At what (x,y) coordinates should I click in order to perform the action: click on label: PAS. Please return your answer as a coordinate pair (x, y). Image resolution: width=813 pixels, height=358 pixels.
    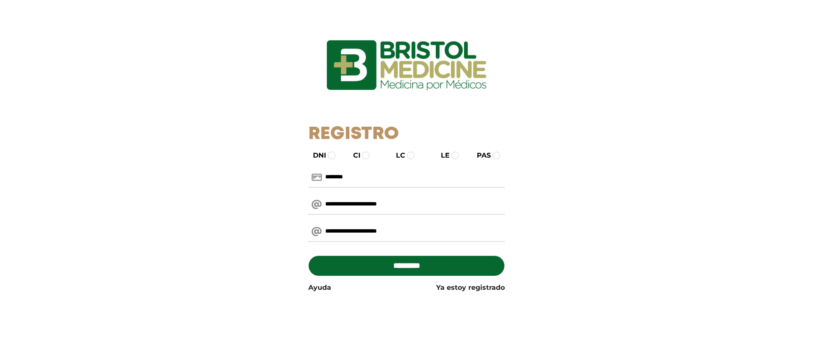
    Looking at the image, I should click on (480, 155).